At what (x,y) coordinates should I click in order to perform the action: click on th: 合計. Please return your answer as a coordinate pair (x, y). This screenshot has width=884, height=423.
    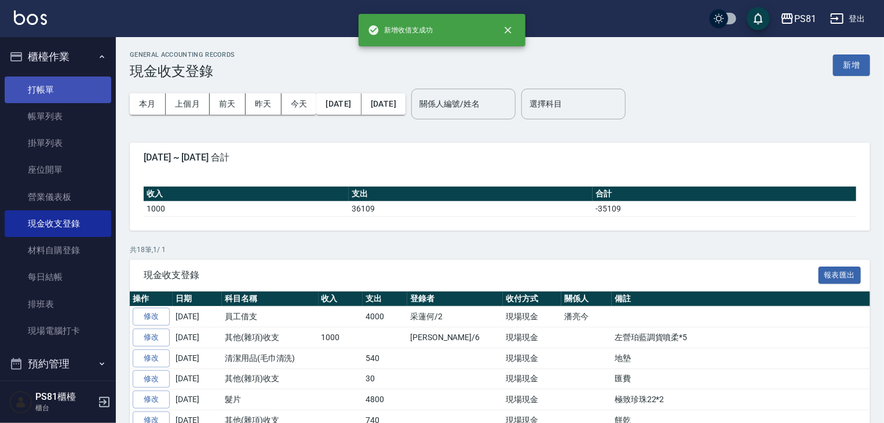
    Looking at the image, I should click on (724, 194).